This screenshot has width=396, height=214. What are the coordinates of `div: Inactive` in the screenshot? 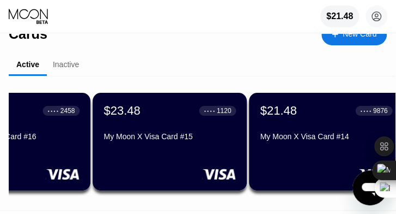 It's located at (66, 64).